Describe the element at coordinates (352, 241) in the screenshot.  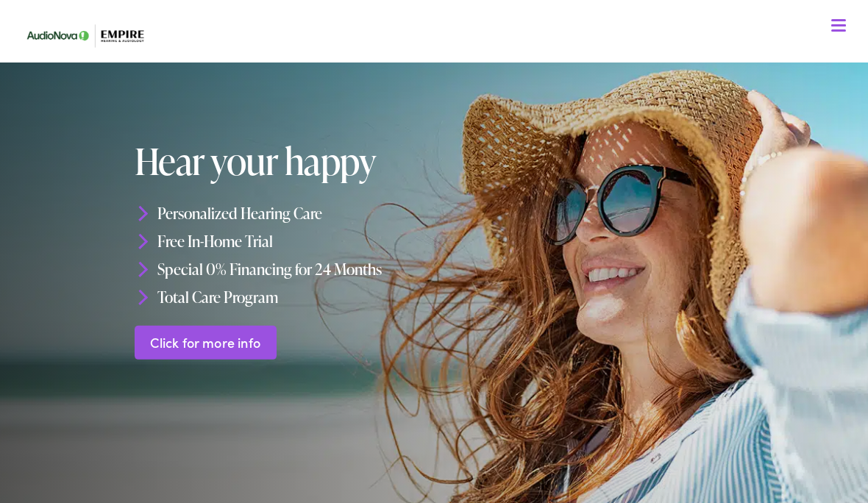
I see `li: Free In-Home Trial` at that location.